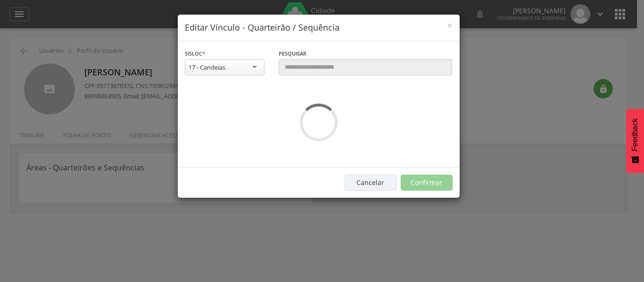 The image size is (644, 282). I want to click on span: Sisloc, so click(193, 53).